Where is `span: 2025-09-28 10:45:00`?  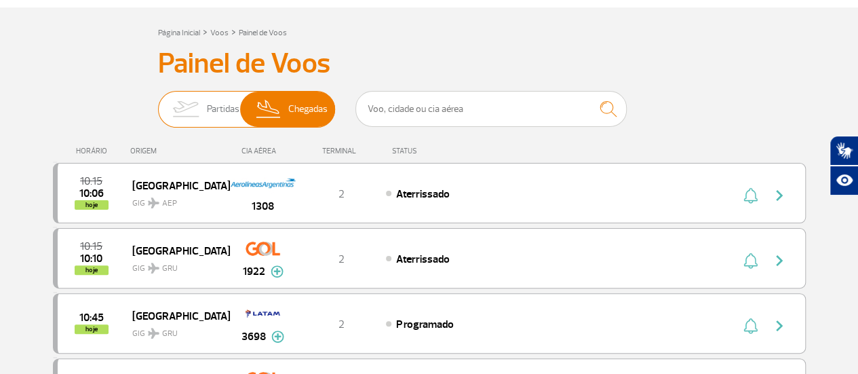 span: 2025-09-28 10:45:00 is located at coordinates (92, 318).